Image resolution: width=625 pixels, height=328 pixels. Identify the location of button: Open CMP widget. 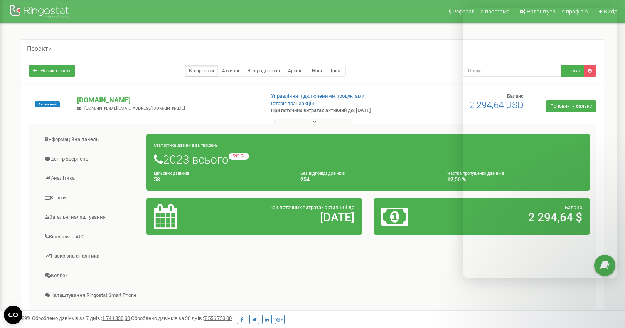
(13, 315).